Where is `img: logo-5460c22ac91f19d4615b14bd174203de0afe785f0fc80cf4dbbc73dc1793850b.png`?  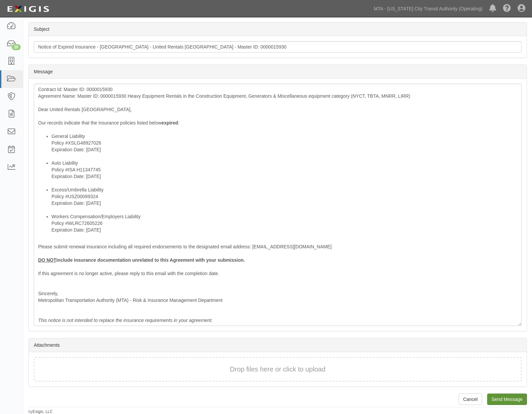 img: logo-5460c22ac91f19d4615b14bd174203de0afe785f0fc80cf4dbbc73dc1793850b.png is located at coordinates (28, 9).